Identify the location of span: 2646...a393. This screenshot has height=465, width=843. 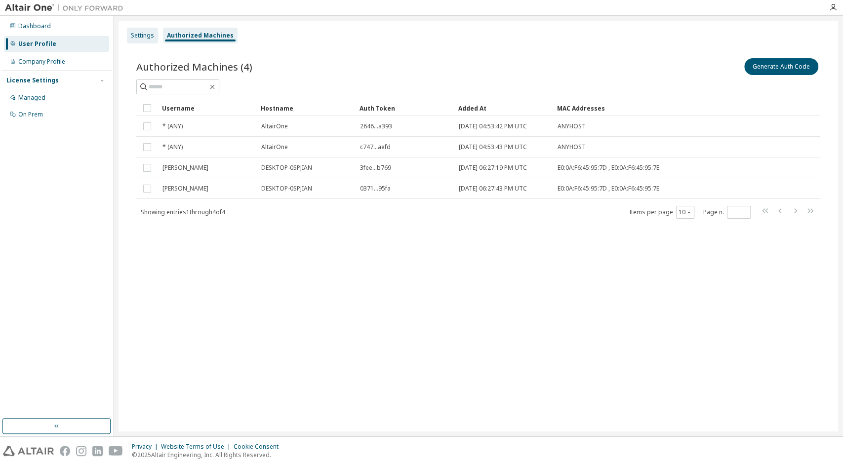
(376, 126).